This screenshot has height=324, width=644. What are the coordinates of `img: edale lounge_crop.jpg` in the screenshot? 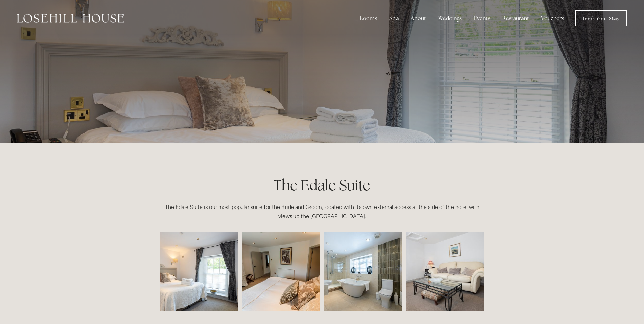 It's located at (445, 272).